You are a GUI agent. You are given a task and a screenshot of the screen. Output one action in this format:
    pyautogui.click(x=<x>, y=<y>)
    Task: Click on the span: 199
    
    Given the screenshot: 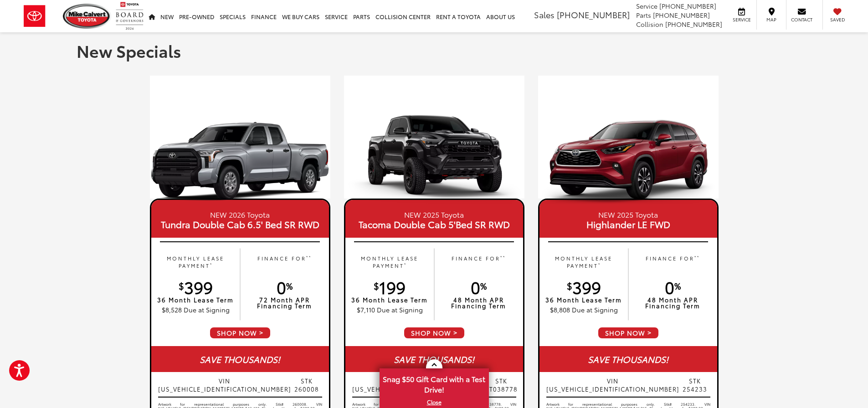 What is the action you would take?
    pyautogui.click(x=390, y=287)
    